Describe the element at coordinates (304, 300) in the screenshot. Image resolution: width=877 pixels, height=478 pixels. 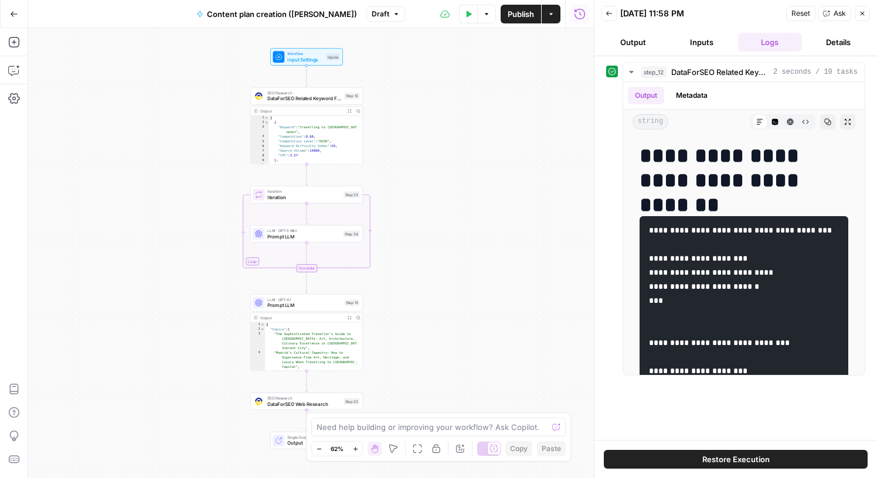
I see `span: LLM · GPT-4.1` at that location.